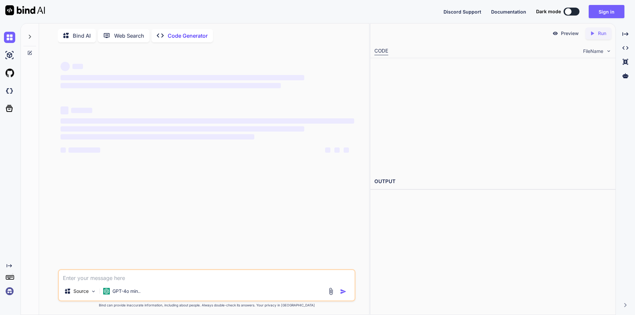 The image size is (635, 315). What do you see at coordinates (207, 305) in the screenshot?
I see `p: Bind can provide inaccurate information, including about people. Always double-check its answers....` at bounding box center [207, 305].